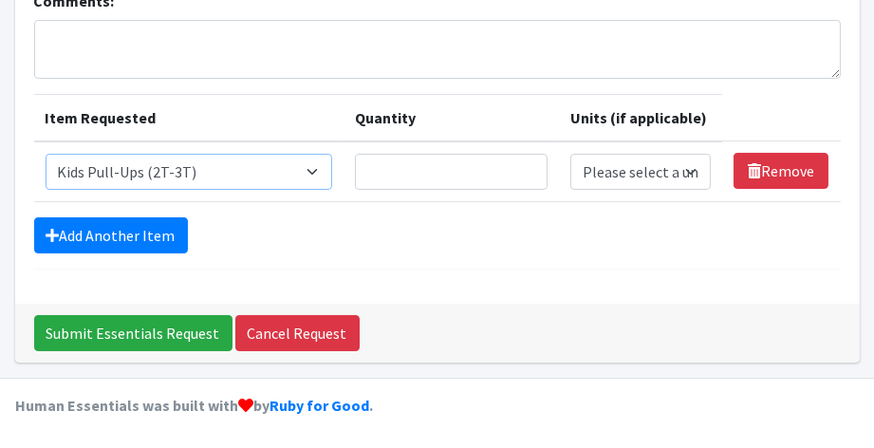 The width and height of the screenshot is (874, 448). I want to click on a: Ruby for Good, so click(319, 405).